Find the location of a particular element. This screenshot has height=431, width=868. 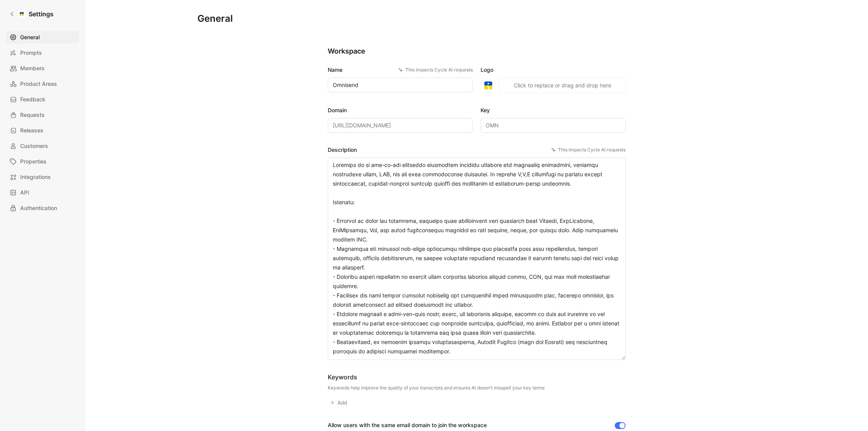

label: Name is located at coordinates (400, 70).